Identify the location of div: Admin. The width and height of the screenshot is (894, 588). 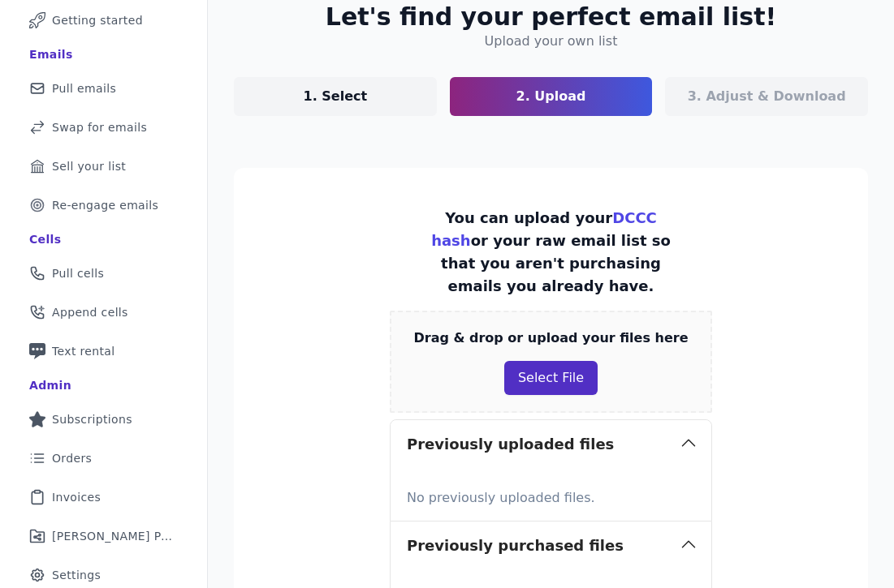
(50, 385).